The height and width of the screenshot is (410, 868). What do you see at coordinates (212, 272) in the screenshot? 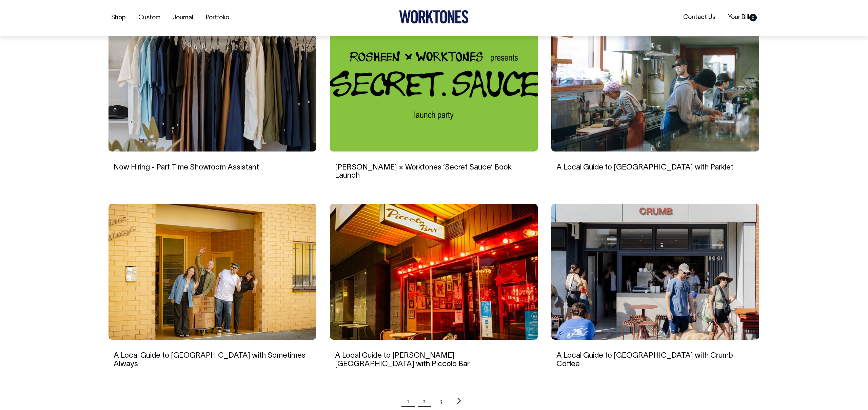
I see `img: A Local Guide to Adelaide with Sometimes Always` at bounding box center [212, 272].